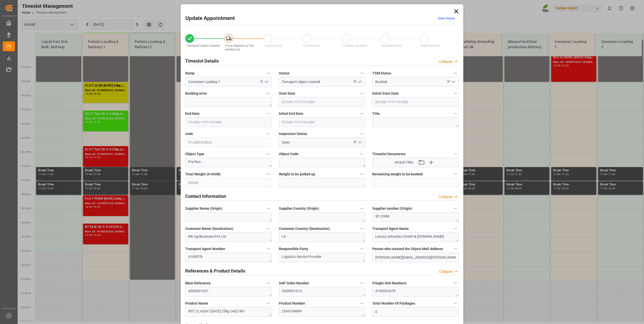 The height and width of the screenshot is (324, 644). Describe the element at coordinates (362, 114) in the screenshot. I see `button: Initial End Date` at that location.